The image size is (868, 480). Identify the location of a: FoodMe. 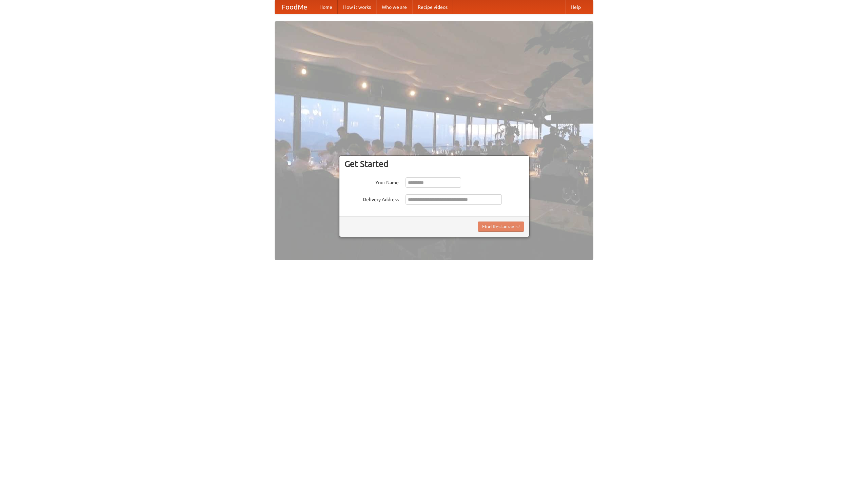
(295, 7).